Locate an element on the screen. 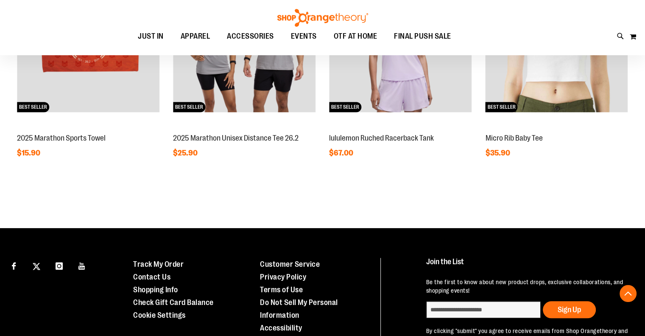 Image resolution: width=645 pixels, height=336 pixels. a: APPAREL is located at coordinates (196, 36).